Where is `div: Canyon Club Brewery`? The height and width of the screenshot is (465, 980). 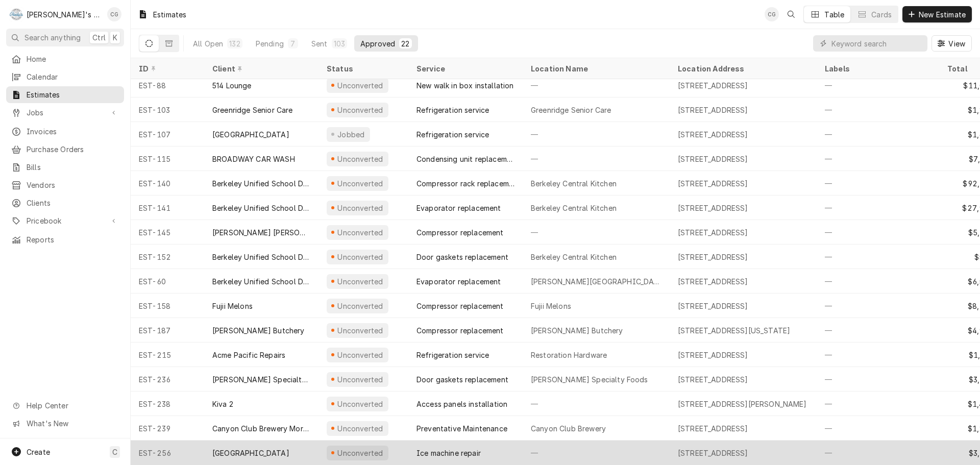
div: Canyon Club Brewery is located at coordinates (568, 428).